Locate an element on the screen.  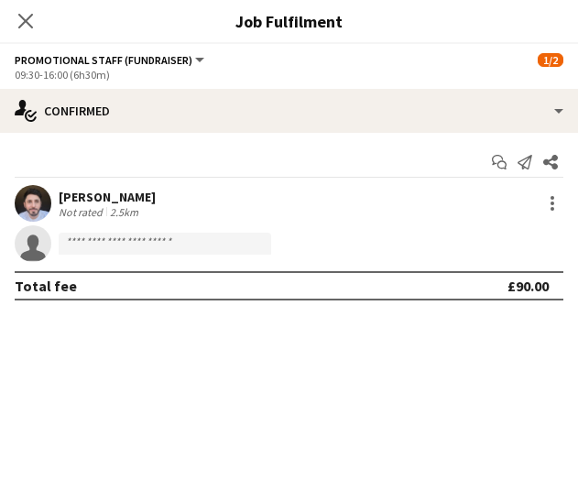
button: Promotional Staff (Fundraiser) is located at coordinates (111, 60).